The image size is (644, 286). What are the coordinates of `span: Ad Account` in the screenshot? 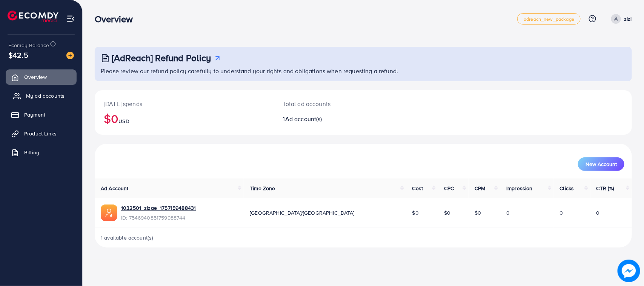 It's located at (115, 188).